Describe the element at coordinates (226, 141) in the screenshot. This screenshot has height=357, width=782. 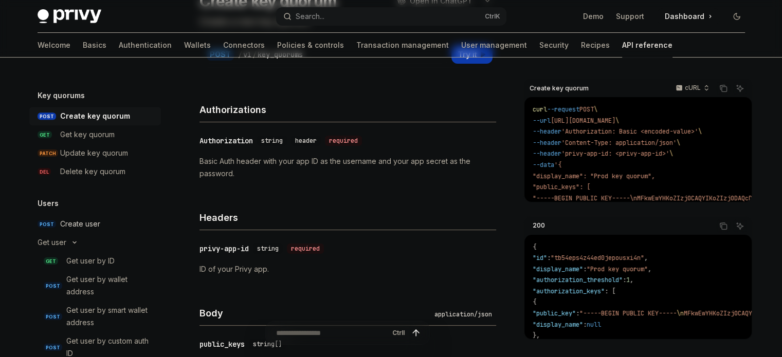
I see `div: Authorization` at that location.